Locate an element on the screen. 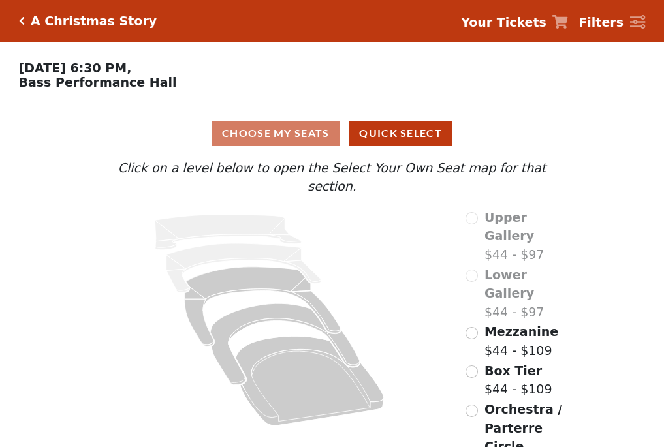 This screenshot has height=447, width=664. strong: Filters is located at coordinates (600, 22).